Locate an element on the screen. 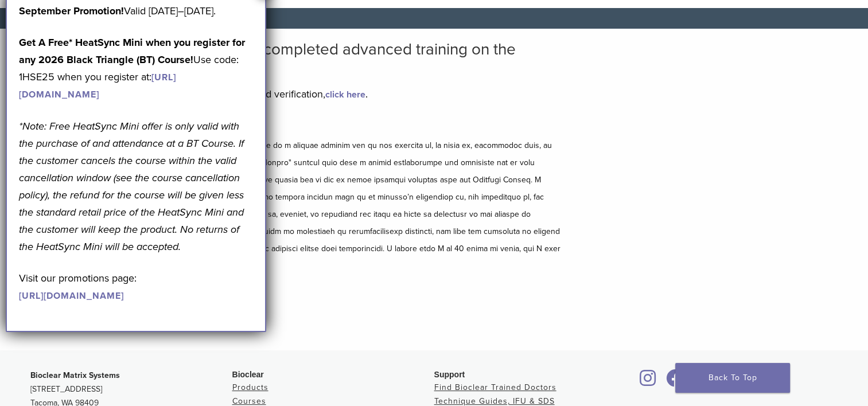 The image size is (868, 406). a: Back To Top is located at coordinates (733, 378).